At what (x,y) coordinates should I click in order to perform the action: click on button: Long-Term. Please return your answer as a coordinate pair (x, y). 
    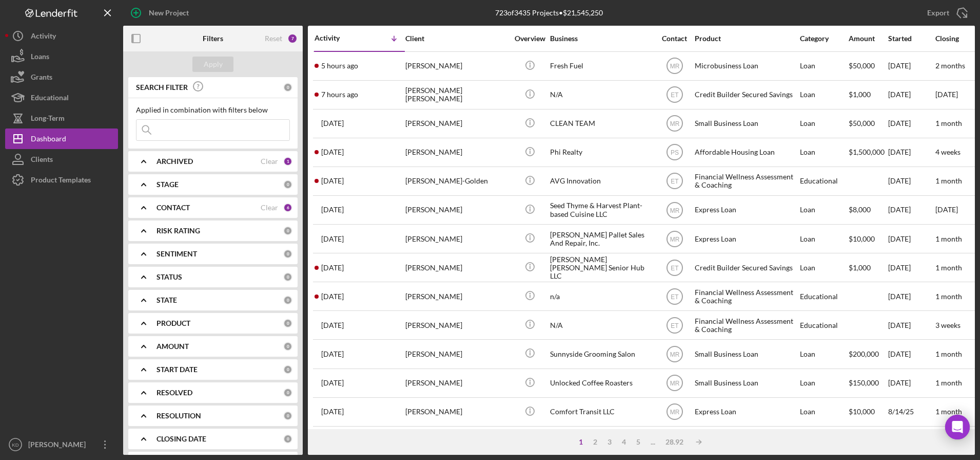
    Looking at the image, I should click on (62, 119).